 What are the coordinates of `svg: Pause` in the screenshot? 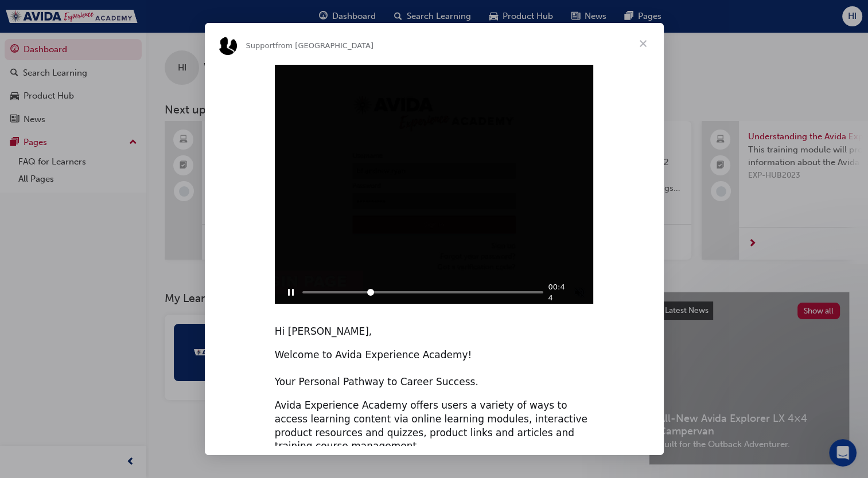 It's located at (291, 292).